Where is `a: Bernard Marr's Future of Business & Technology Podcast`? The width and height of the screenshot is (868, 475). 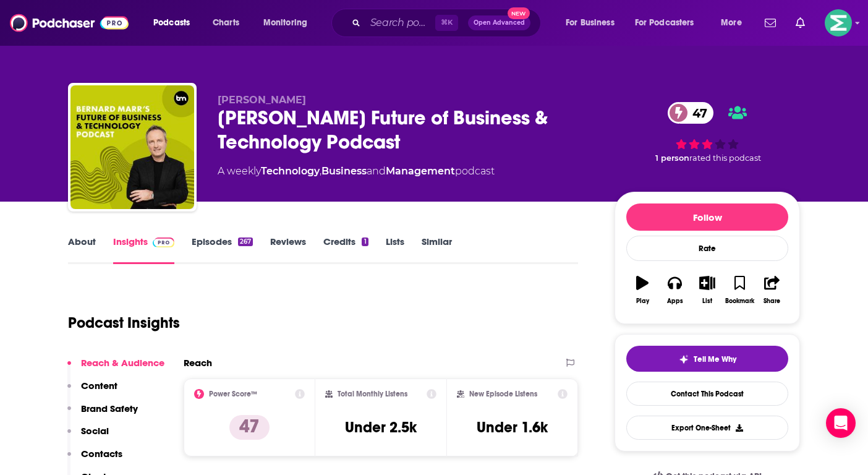
a: Bernard Marr's Future of Business & Technology Podcast is located at coordinates (132, 147).